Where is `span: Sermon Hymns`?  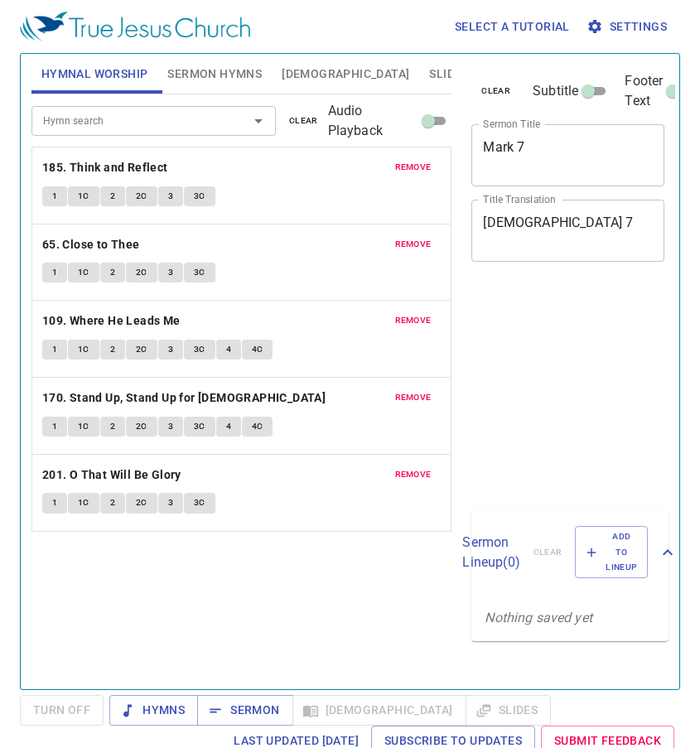 span: Sermon Hymns is located at coordinates (215, 74).